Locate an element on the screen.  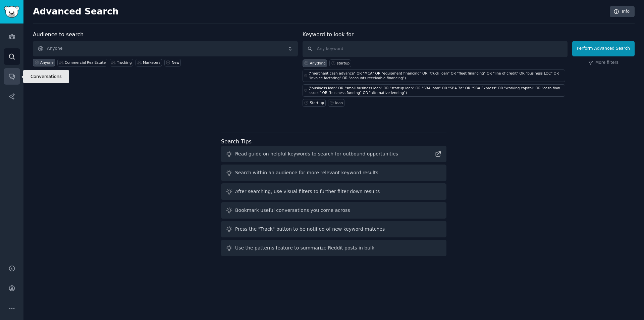
div: Trucking is located at coordinates (124, 62).